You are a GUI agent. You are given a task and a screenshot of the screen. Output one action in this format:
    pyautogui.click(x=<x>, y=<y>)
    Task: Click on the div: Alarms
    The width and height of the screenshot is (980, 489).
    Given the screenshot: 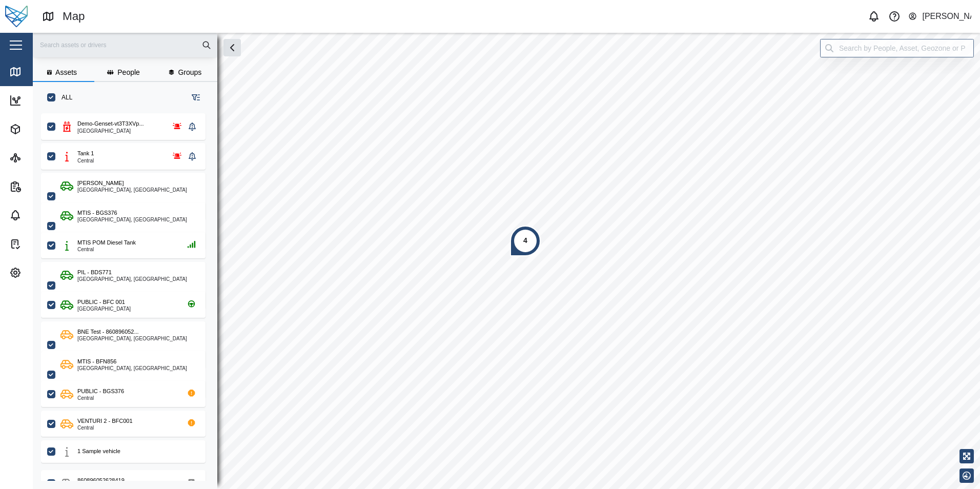 What is the action you would take?
    pyautogui.click(x=42, y=215)
    